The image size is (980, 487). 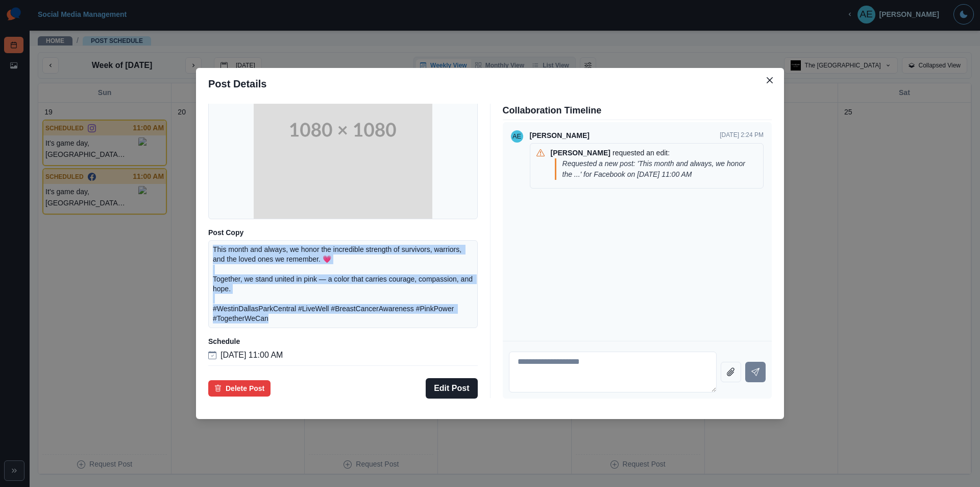 I want to click on button: Close, so click(x=770, y=80).